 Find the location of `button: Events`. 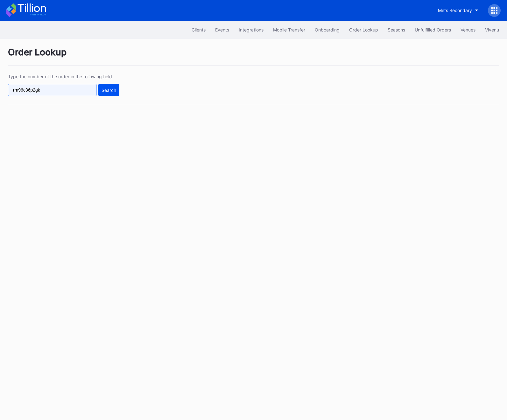

button: Events is located at coordinates (222, 30).